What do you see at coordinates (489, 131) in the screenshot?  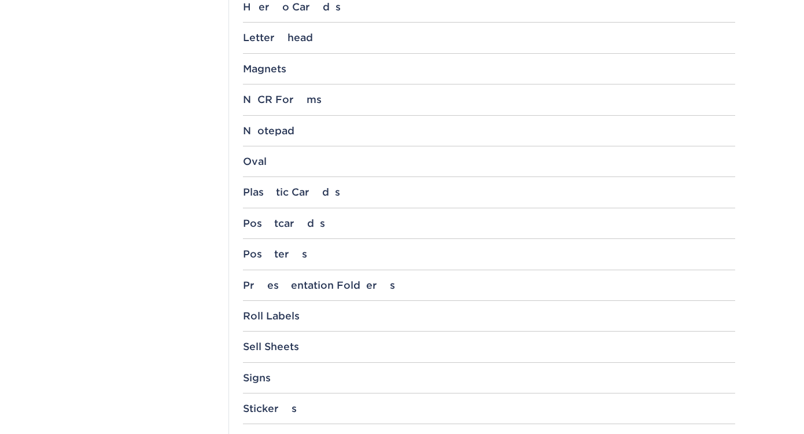 I see `div: Notepad` at bounding box center [489, 131].